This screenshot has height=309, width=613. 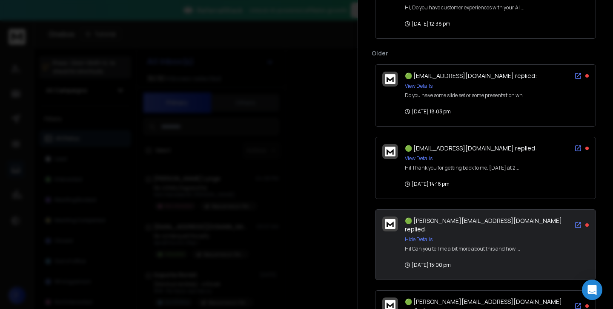 What do you see at coordinates (466, 95) in the screenshot?
I see `div: Do you have some slide set or some presentation wh...` at bounding box center [466, 95].